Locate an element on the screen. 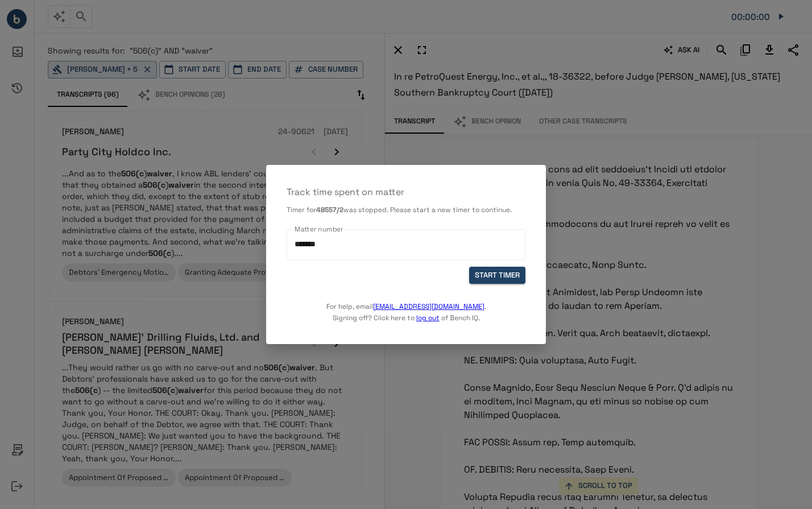 This screenshot has height=509, width=812. span: Timer for is located at coordinates (301, 210).